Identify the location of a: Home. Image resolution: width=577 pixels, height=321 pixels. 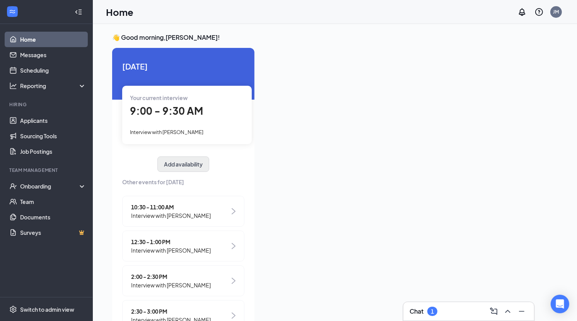
(53, 39).